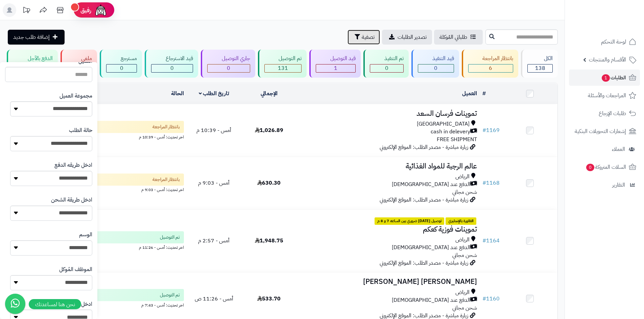  I want to click on div: الدفع بالآجل, so click(33, 58).